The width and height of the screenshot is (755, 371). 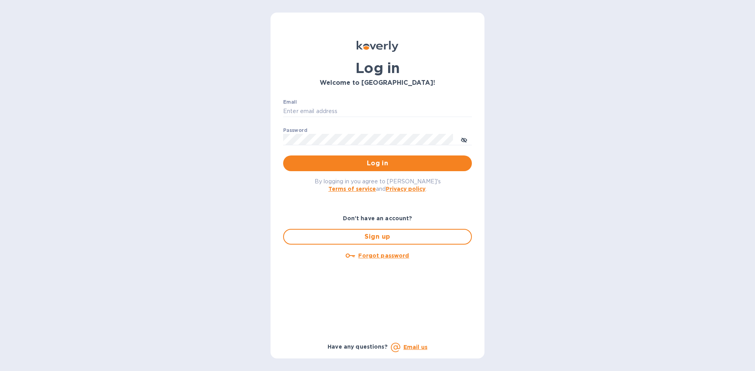 What do you see at coordinates (415, 348) in the screenshot?
I see `b: Email us` at bounding box center [415, 348].